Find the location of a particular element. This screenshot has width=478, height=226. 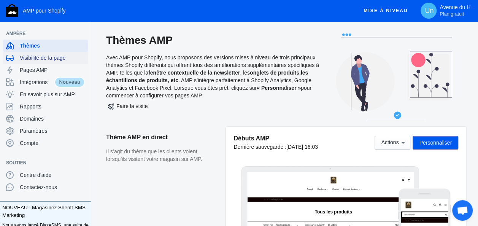

a: Contactez-nous is located at coordinates (45, 187).